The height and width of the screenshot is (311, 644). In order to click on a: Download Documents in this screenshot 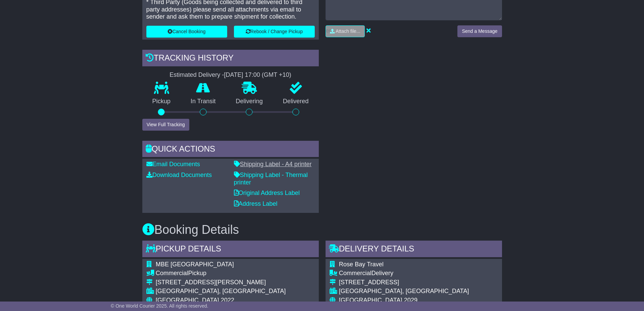, I will do `click(179, 175)`.